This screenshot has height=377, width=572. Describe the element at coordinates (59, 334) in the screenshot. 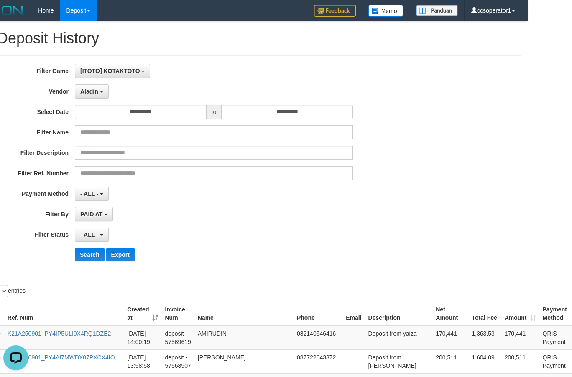

I see `a: K21A250901_PY4IP5ULI0X4RQ1DZE2` at that location.